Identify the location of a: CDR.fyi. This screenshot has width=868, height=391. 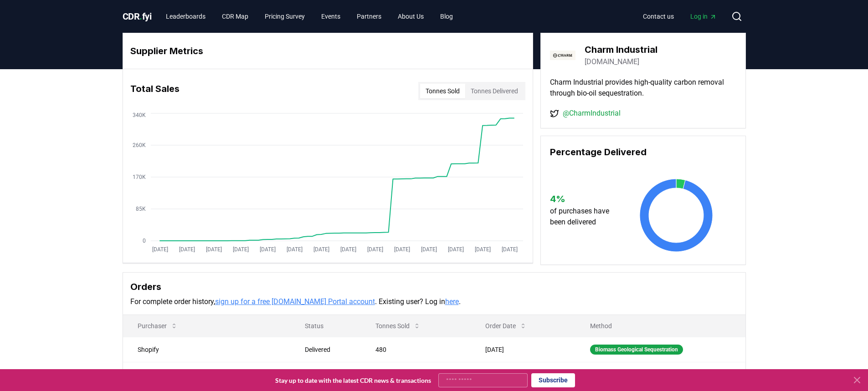
(137, 16).